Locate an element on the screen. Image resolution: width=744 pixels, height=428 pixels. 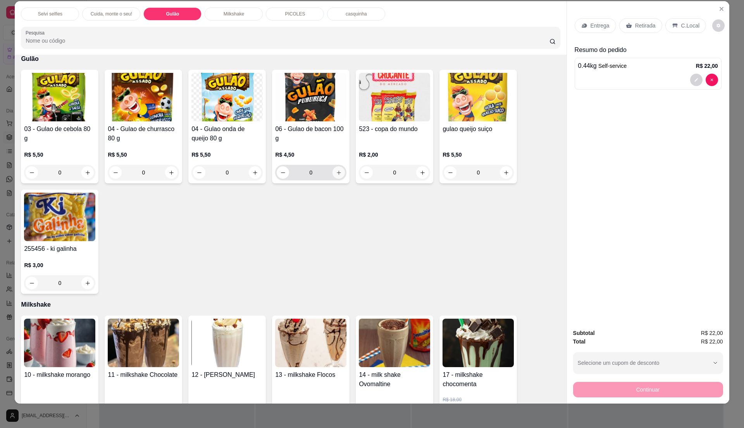
strong: Total is located at coordinates (579, 341).